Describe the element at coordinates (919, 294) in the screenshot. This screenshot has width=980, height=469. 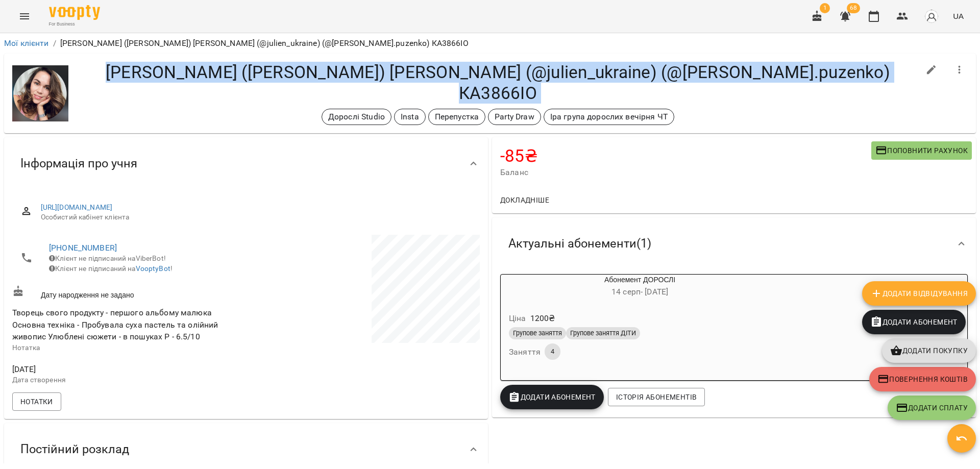
I see `button: Додати Відвідування` at that location.